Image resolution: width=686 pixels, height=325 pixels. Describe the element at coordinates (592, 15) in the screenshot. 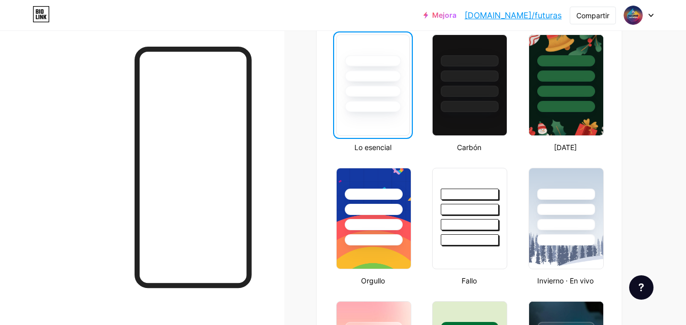

I see `font: Compartir` at that location.